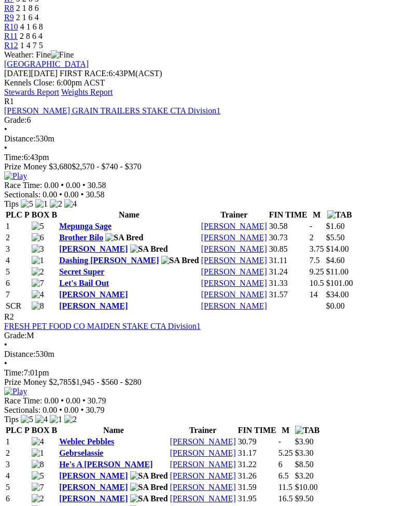 The image size is (420, 506). What do you see at coordinates (304, 441) in the screenshot?
I see `span: $3.90` at bounding box center [304, 441].